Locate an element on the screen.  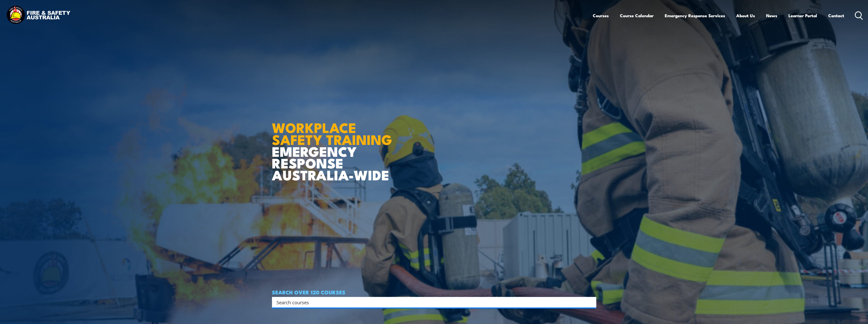
a: News is located at coordinates (772, 16).